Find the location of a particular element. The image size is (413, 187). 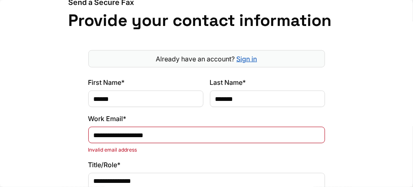

label: Work Email* is located at coordinates (207, 118).